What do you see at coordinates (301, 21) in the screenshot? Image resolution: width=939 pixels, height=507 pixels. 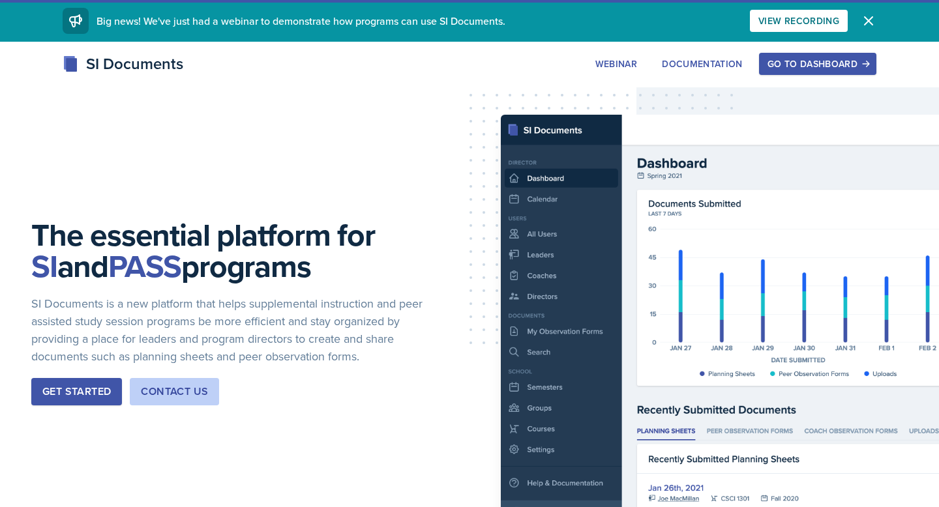 I see `span: Big news! We've just had a webinar to demonstrate how programs can use SI Documents.` at bounding box center [301, 21].